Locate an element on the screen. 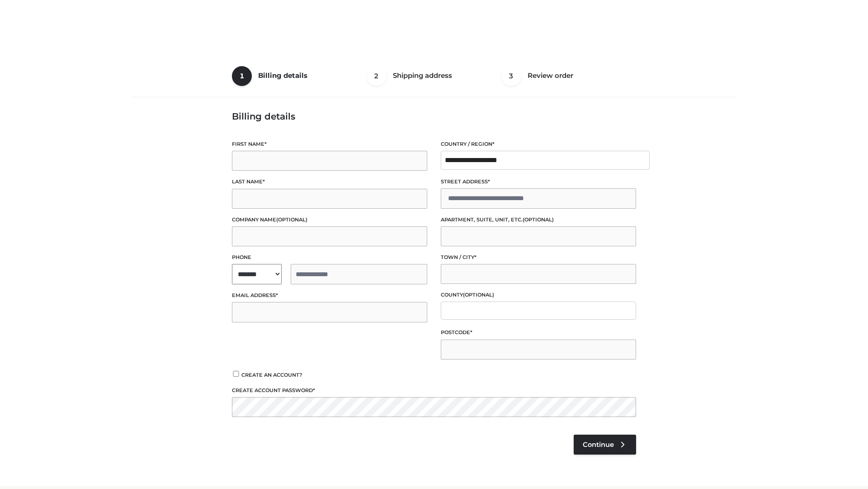 This screenshot has height=489, width=868. label: Country / Region is located at coordinates (538, 143).